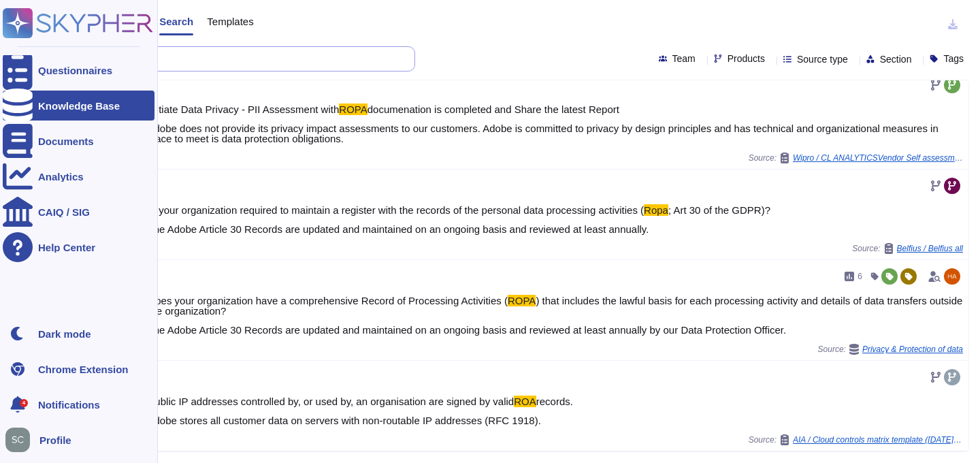 This screenshot has height=463, width=980. Describe the element at coordinates (24, 403) in the screenshot. I see `div: 4` at that location.